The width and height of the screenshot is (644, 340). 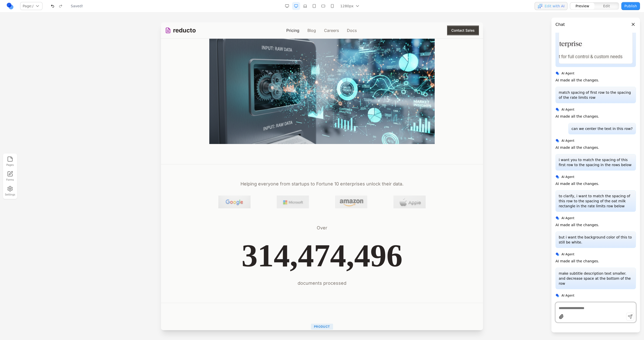 I want to click on img: Google company logo, so click(x=73, y=180).